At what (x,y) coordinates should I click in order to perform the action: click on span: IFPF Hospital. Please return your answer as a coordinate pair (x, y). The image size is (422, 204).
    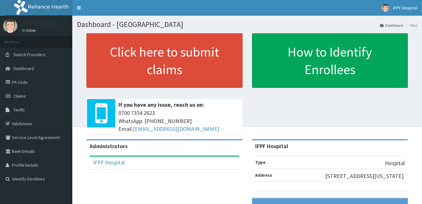
    Looking at the image, I should click on (405, 8).